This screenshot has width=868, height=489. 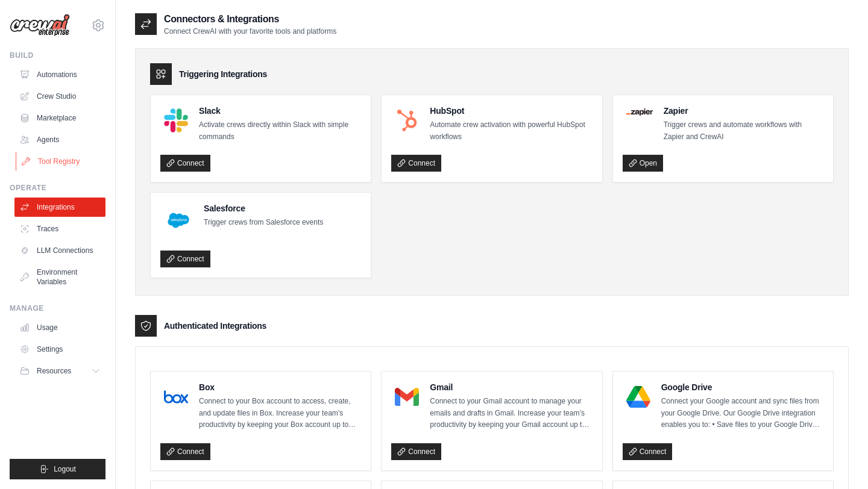 I want to click on img: Salesforce Logo, so click(x=178, y=220).